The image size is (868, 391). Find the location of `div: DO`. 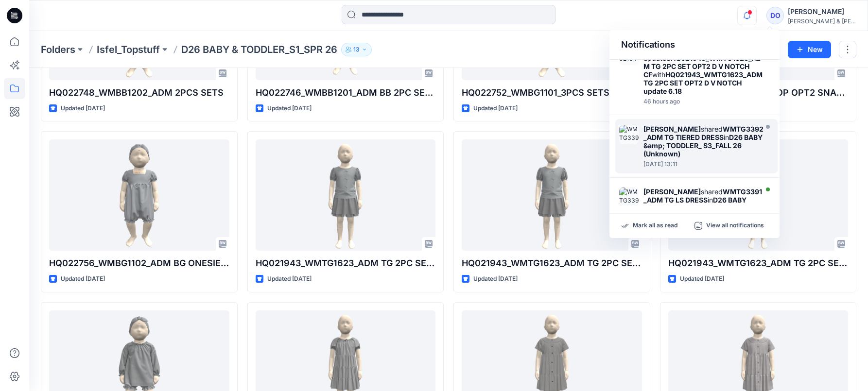

div: DO is located at coordinates (776, 16).